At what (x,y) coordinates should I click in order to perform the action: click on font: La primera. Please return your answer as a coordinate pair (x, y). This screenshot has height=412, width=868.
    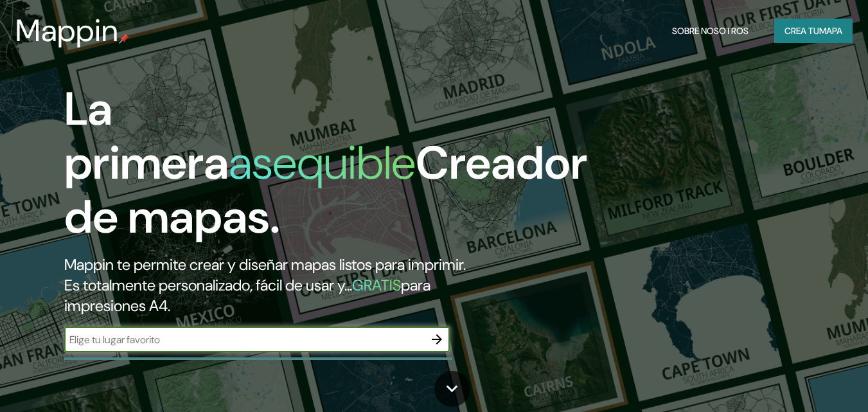
    Looking at the image, I should click on (147, 135).